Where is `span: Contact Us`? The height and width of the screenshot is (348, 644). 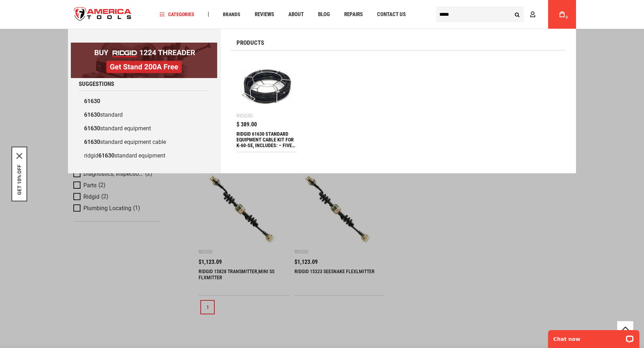 span: Contact Us is located at coordinates (391, 14).